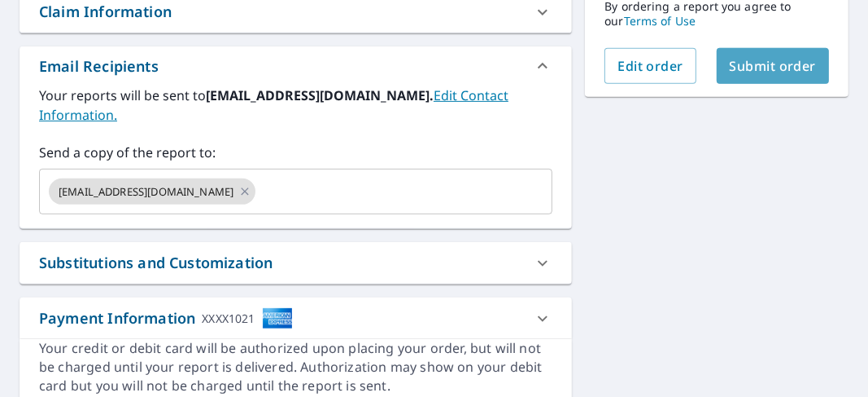 The width and height of the screenshot is (868, 397). I want to click on div: Payment Information, so click(166, 318).